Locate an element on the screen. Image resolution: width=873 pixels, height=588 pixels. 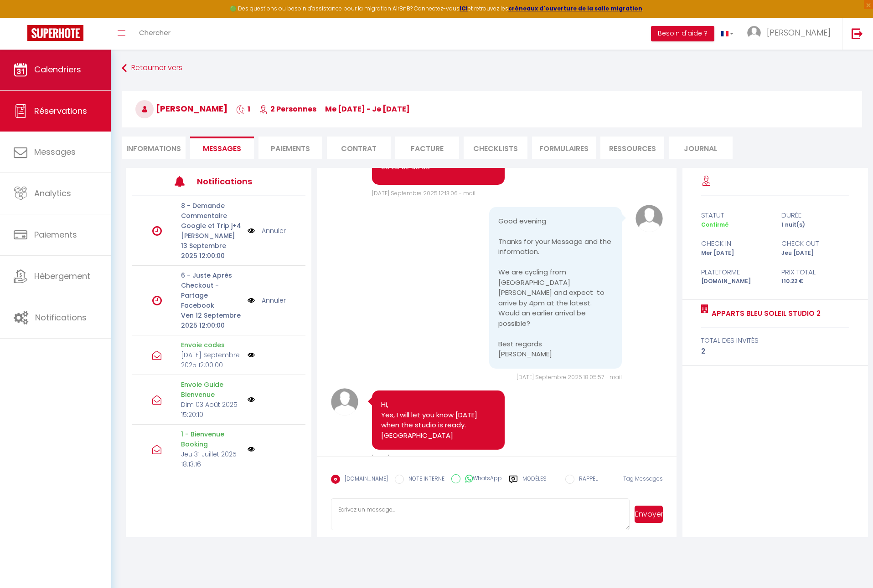
li: FORMULAIRES is located at coordinates (563, 148).